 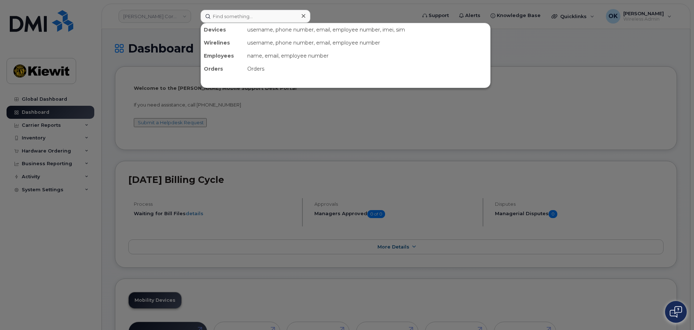 What do you see at coordinates (223, 56) in the screenshot?
I see `div: Employees` at bounding box center [223, 56].